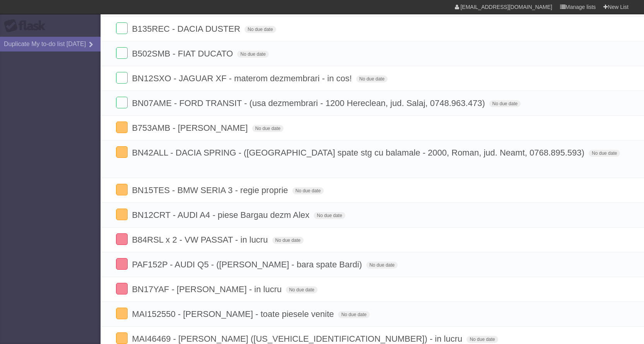 Image resolution: width=644 pixels, height=344 pixels. Describe the element at coordinates (221, 215) in the screenshot. I see `span: BN12CRT - AUDI A4 - piese Bargau dezm Alex` at that location.